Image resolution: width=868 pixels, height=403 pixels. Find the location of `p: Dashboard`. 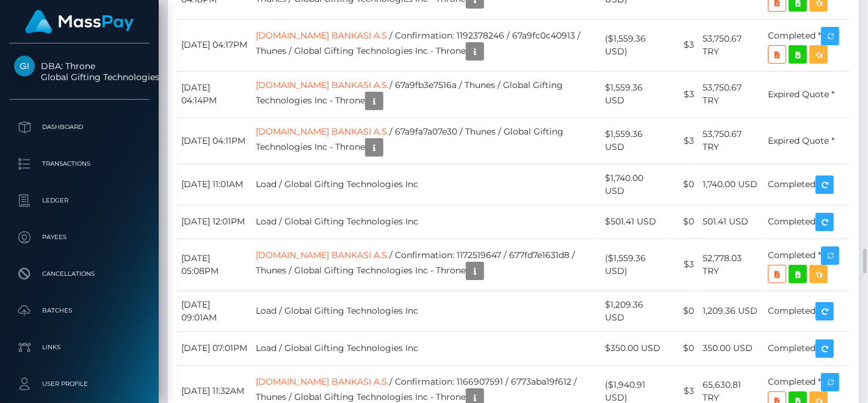

p: Dashboard is located at coordinates (80, 128).